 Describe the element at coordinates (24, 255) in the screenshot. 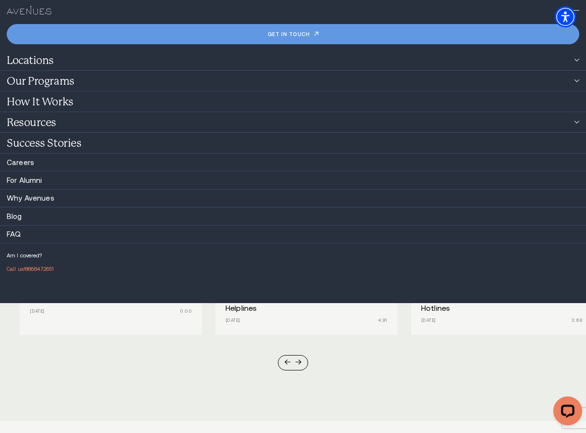

I see `a: Am I covered?` at that location.